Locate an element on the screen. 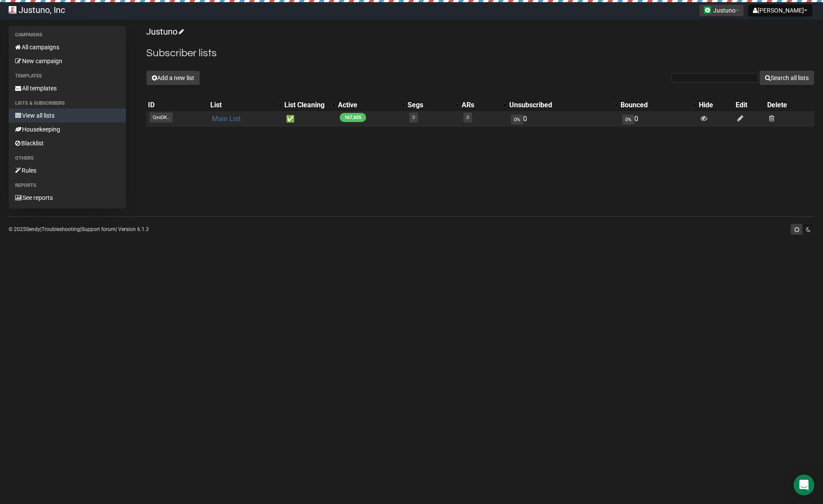 The image size is (823, 504). li: Lists & subscribers is located at coordinates (67, 103).